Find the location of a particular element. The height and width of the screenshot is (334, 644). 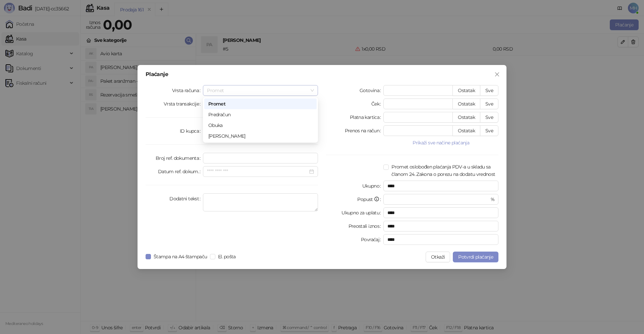

label: ID kupca is located at coordinates (191, 131).